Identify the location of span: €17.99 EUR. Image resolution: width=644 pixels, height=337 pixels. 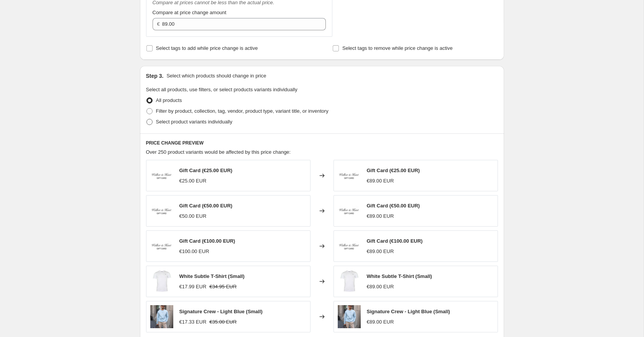
(193, 286).